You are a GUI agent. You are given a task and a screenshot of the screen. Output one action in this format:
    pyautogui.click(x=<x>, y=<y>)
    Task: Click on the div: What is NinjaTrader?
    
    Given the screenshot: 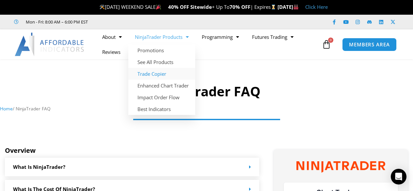 What is the action you would take?
    pyautogui.click(x=132, y=167)
    